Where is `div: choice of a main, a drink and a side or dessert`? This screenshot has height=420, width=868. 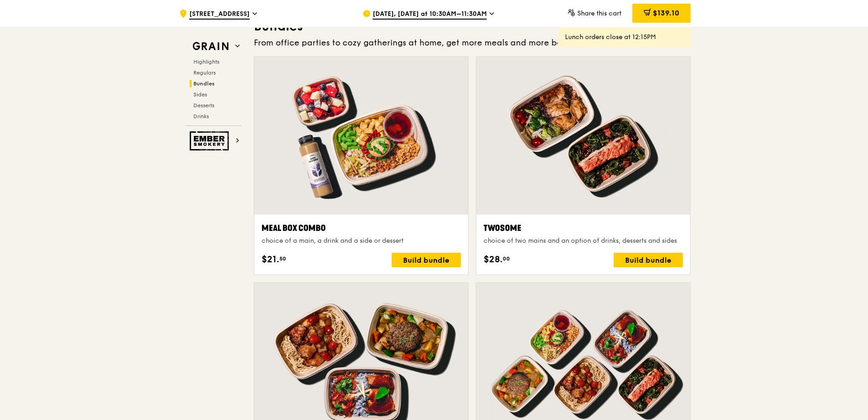
div: choice of a main, a drink and a side or dessert is located at coordinates (361, 241).